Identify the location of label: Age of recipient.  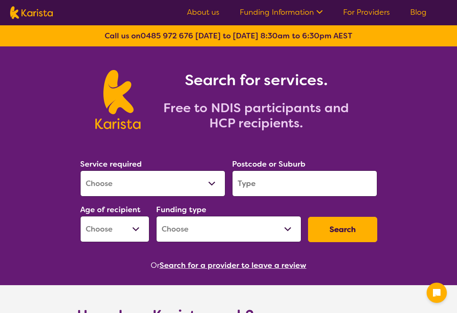
(110, 210).